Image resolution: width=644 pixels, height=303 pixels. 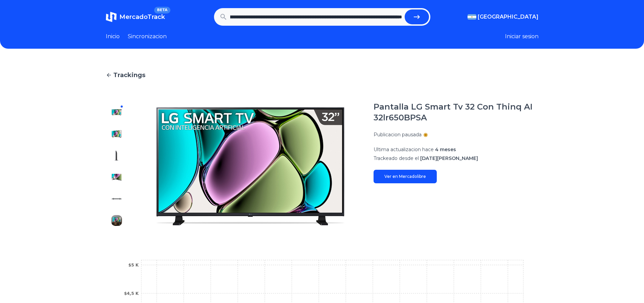 I want to click on a: MercadoTrackBETA, so click(x=135, y=17).